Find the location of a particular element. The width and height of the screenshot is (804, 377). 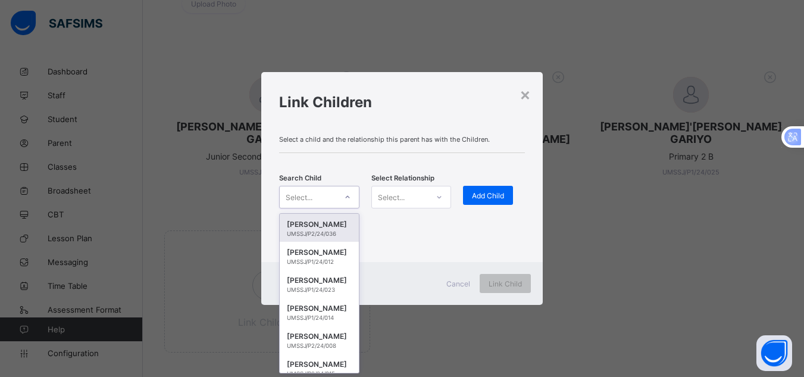

span: Select Relationship is located at coordinates (403, 178).